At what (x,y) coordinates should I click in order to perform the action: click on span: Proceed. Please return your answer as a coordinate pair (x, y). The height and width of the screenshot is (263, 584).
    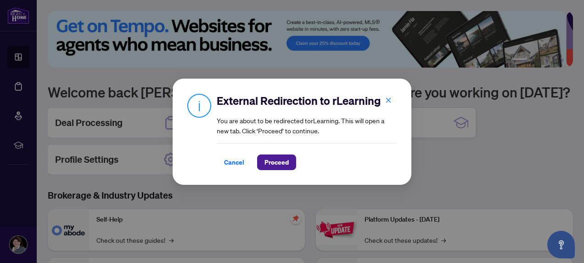
    Looking at the image, I should click on (276, 162).